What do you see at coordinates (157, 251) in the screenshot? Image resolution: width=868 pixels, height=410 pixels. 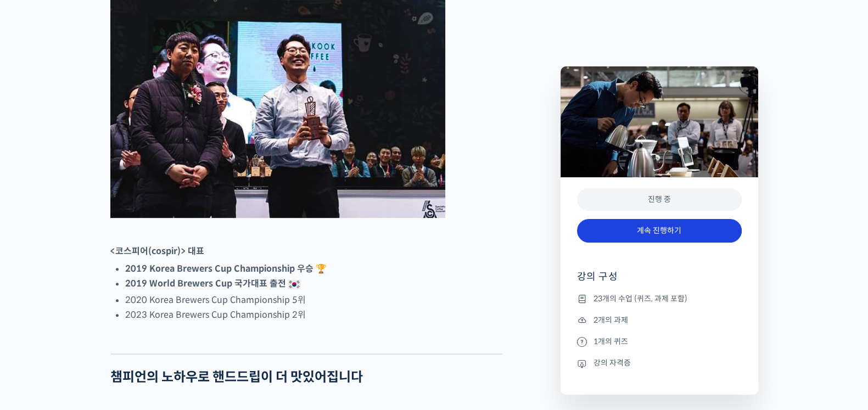 I see `strong: <코스피어(cospir)> 대표` at bounding box center [157, 251].